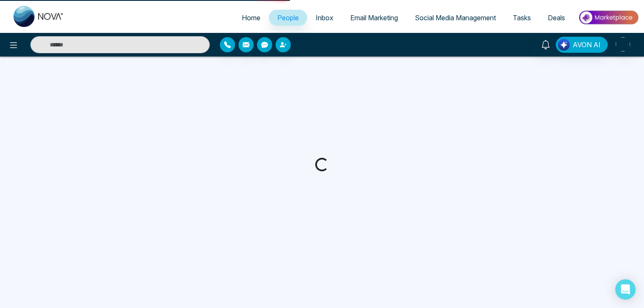 The width and height of the screenshot is (644, 308). What do you see at coordinates (288, 18) in the screenshot?
I see `a: People` at bounding box center [288, 18].